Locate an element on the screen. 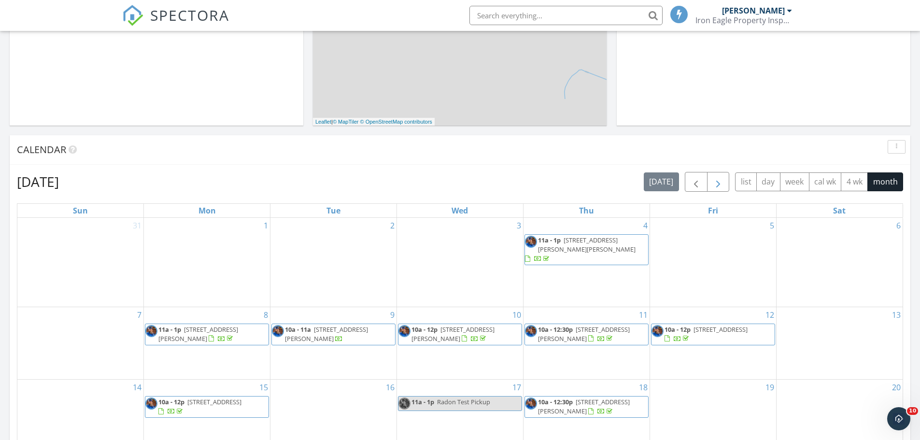 This screenshot has height=440, width=920. a: Wednesday is located at coordinates (460, 210).